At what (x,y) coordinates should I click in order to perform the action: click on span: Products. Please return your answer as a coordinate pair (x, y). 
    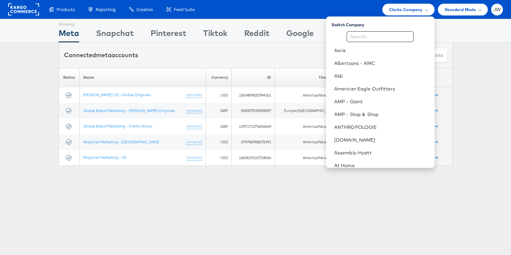
    Looking at the image, I should click on (66, 9).